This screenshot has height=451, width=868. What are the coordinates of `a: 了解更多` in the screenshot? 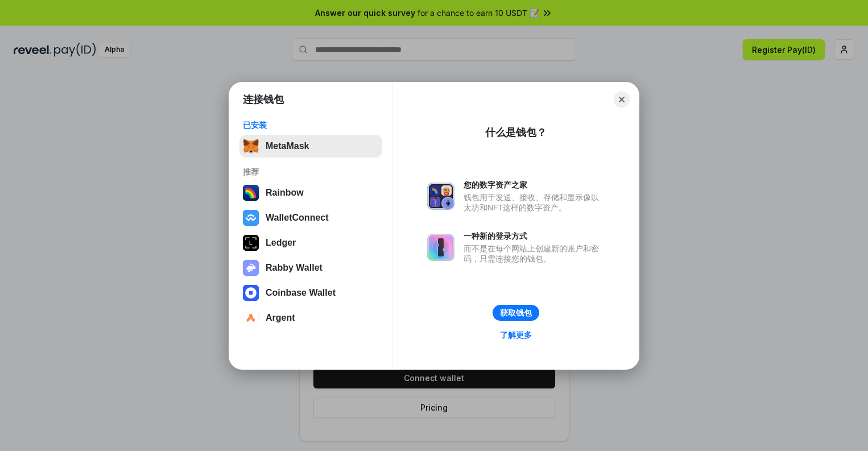 It's located at (516, 335).